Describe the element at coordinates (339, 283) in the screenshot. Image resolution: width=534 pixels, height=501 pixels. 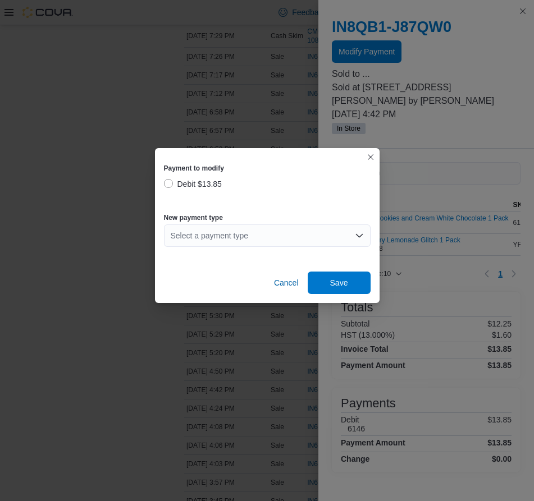
I see `span: Save` at that location.